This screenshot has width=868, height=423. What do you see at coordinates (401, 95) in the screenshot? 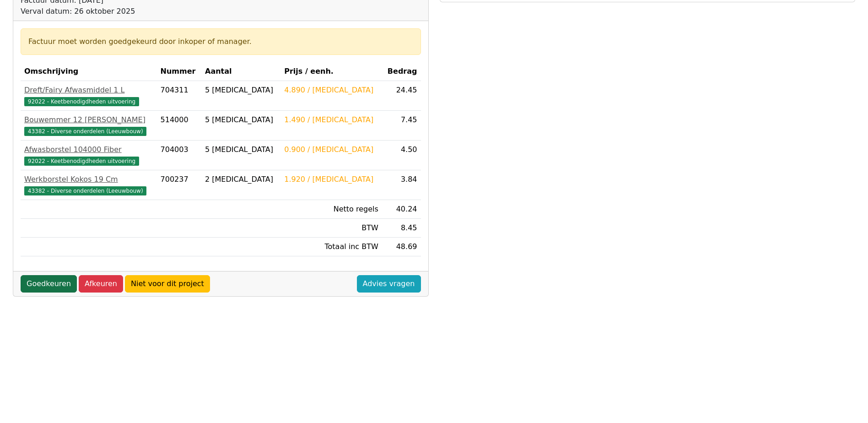
I see `td: 24.45` at bounding box center [401, 95].